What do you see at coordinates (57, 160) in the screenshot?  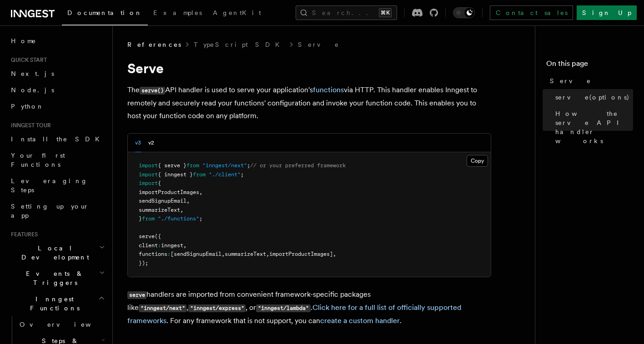 I see `a: Your first Functions` at bounding box center [57, 160].